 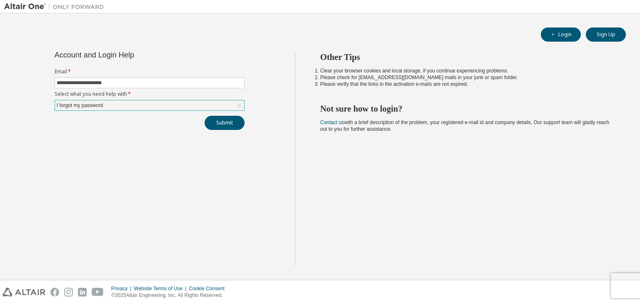 What do you see at coordinates (68, 292) in the screenshot?
I see `img: instagram.svg` at bounding box center [68, 292].